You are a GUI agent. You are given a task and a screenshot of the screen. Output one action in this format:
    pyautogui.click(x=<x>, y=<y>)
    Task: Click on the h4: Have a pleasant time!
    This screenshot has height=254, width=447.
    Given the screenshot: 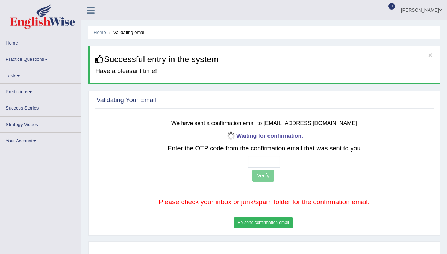 What is the action you would take?
    pyautogui.click(x=264, y=71)
    